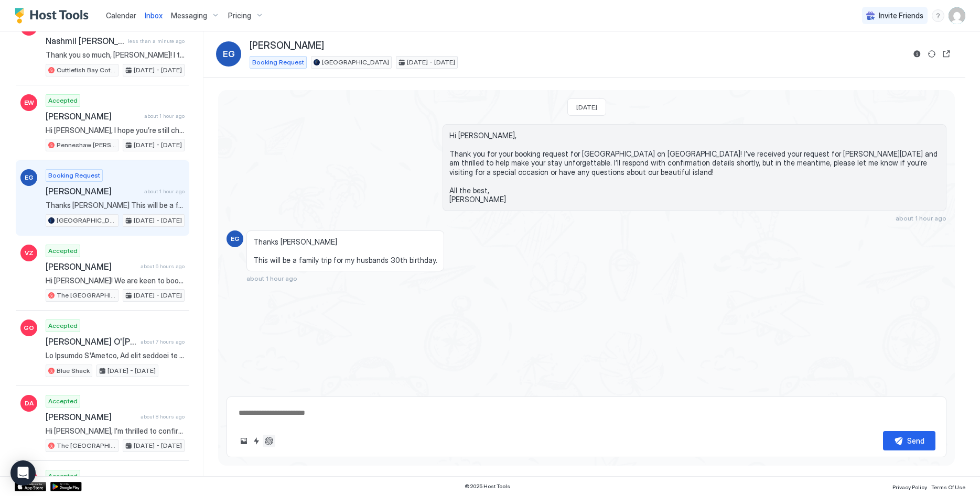 This screenshot has width=980, height=496. I want to click on span: Cuttlefish Bay Cottage, so click(86, 70).